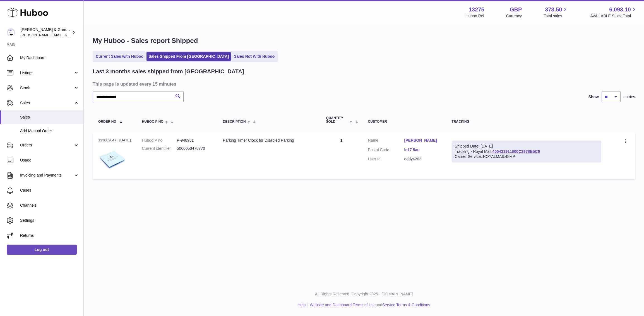 The width and height of the screenshot is (644, 316). I want to click on span: 373.50, so click(553, 9).